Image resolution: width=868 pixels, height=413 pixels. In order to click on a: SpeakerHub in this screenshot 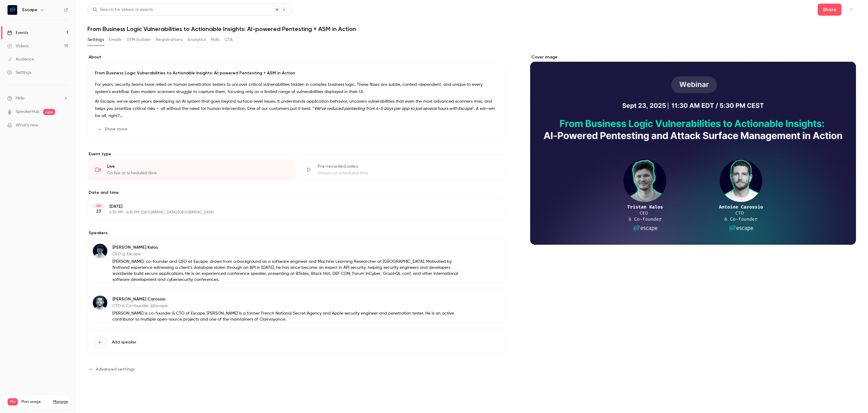, I will do `click(27, 111)`.